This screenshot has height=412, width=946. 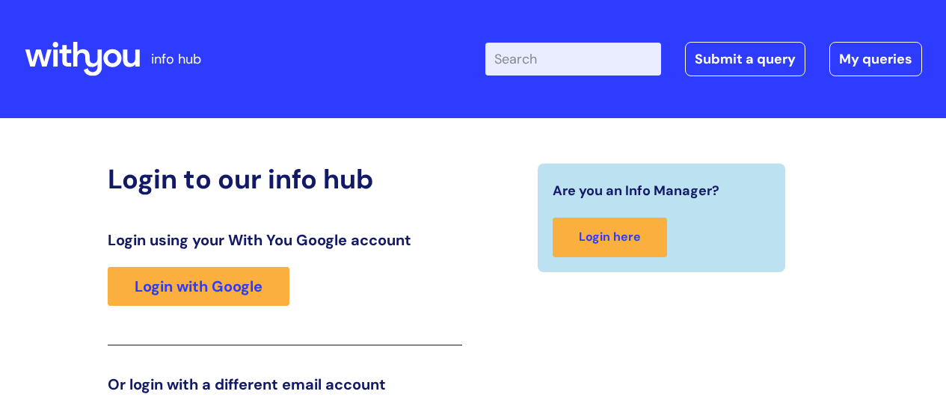 I want to click on h3: Login using your With You Google account, so click(x=285, y=240).